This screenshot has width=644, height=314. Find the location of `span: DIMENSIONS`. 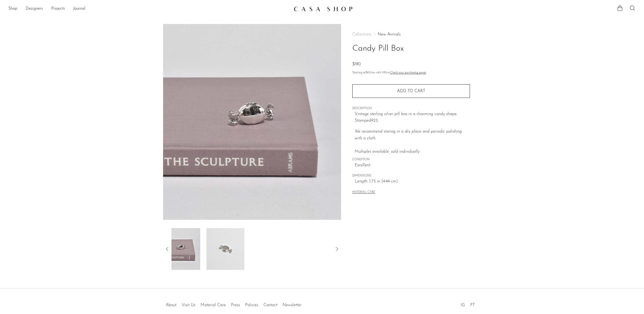

span: DIMENSIONS is located at coordinates (411, 176).